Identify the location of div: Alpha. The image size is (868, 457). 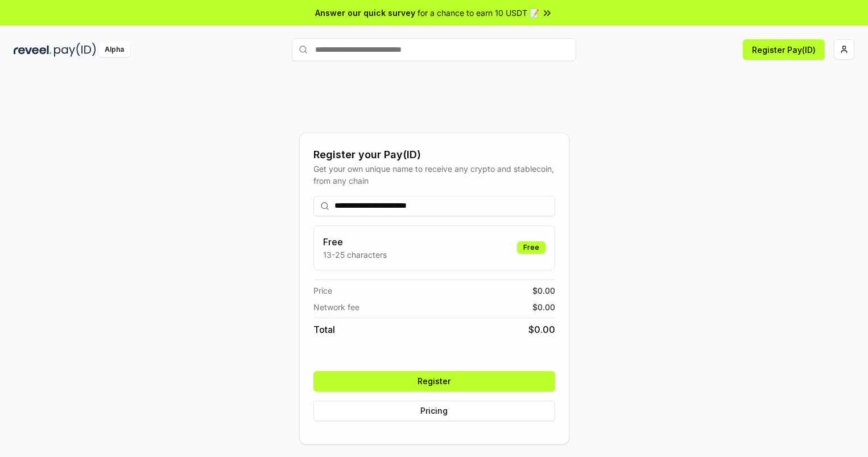
(114, 50).